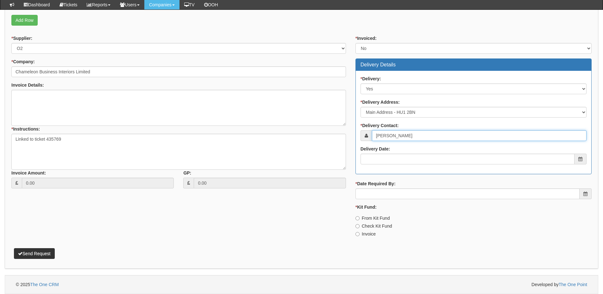 The height and width of the screenshot is (294, 603). What do you see at coordinates (22, 38) in the screenshot?
I see `label: Supplier:` at bounding box center [22, 38].